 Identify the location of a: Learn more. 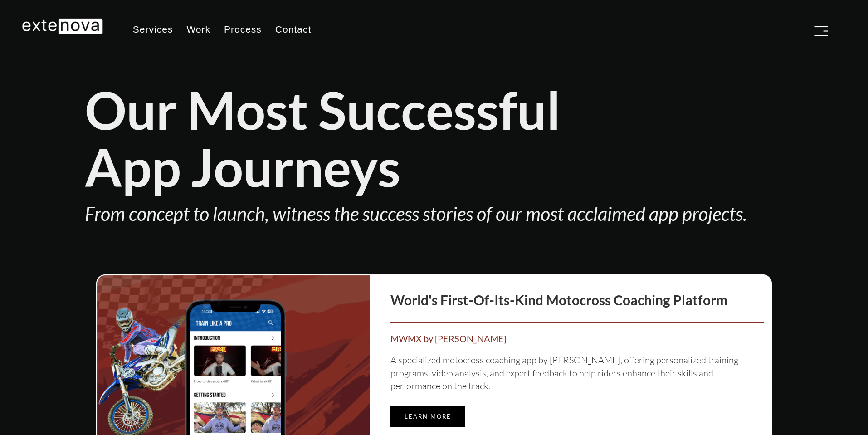
(428, 417).